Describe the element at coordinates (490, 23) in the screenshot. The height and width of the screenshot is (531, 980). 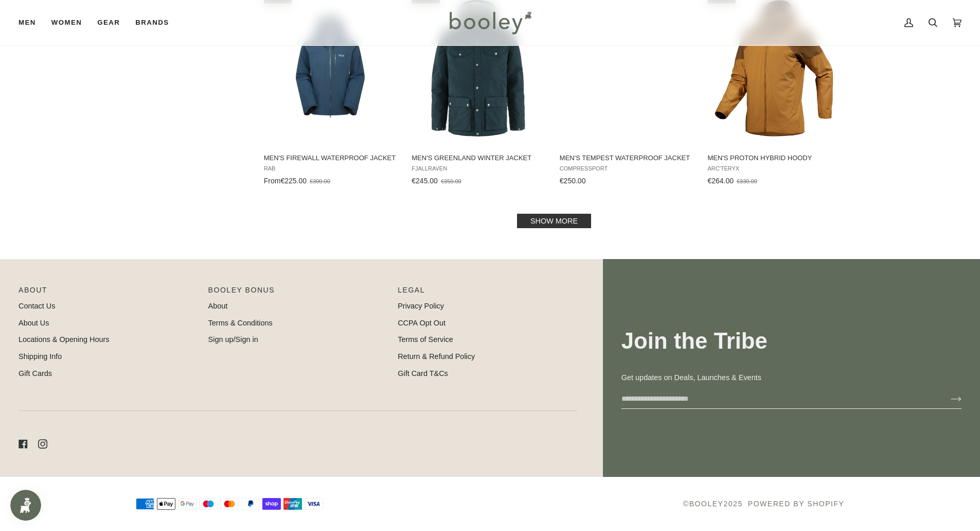
I see `img: Booley` at that location.